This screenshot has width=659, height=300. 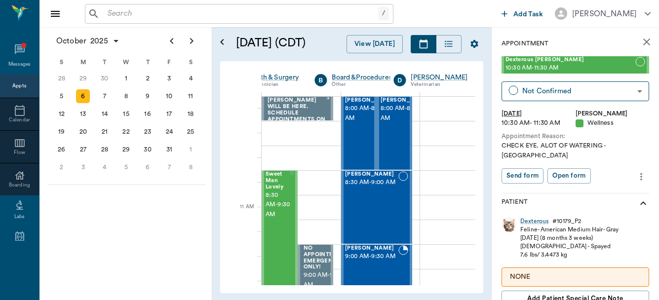 I want to click on div: Tuesday, November 4, 2025, so click(x=105, y=167).